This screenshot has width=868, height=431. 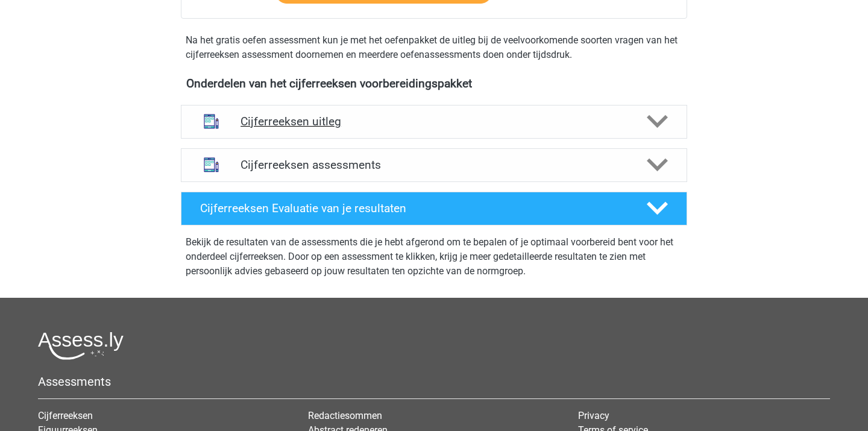 I want to click on img: cijferreeksen assessments, so click(x=211, y=165).